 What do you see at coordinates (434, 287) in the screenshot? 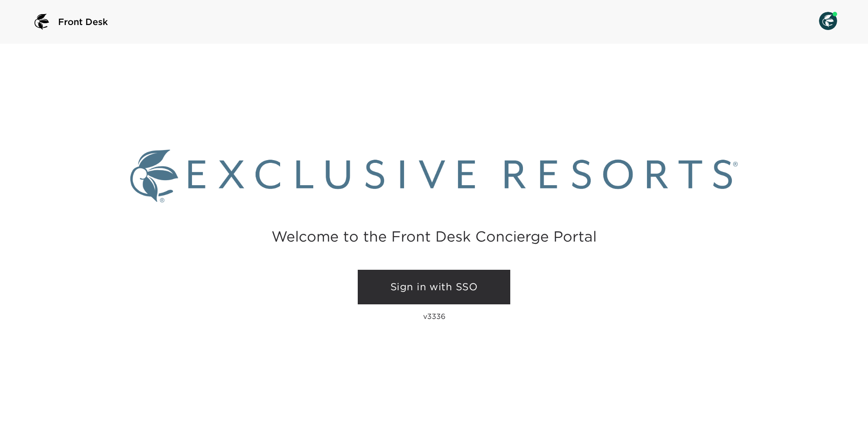
I see `a: Sign in with SSO` at bounding box center [434, 287].